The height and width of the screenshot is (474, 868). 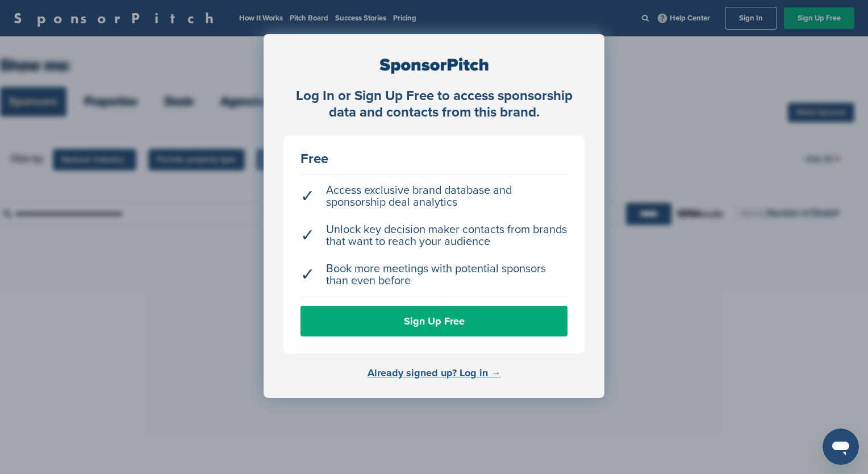 What do you see at coordinates (434, 197) in the screenshot?
I see `li: Access exclusive brand database and sponsorship deal analytics` at bounding box center [434, 197].